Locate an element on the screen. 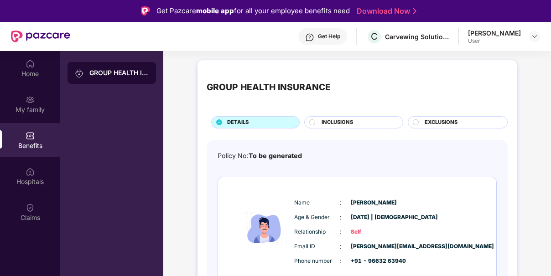 The width and height of the screenshot is (551, 276). img: svg+xml;base64,PHN2ZyBpZD0iRHJvcGRvd24tMzJ4MzIiIHhtbG5zPSJodHRwOi8vd3d3LnczLm9yZy8yMDAwL3N2ZyIgd2... is located at coordinates (535, 36).